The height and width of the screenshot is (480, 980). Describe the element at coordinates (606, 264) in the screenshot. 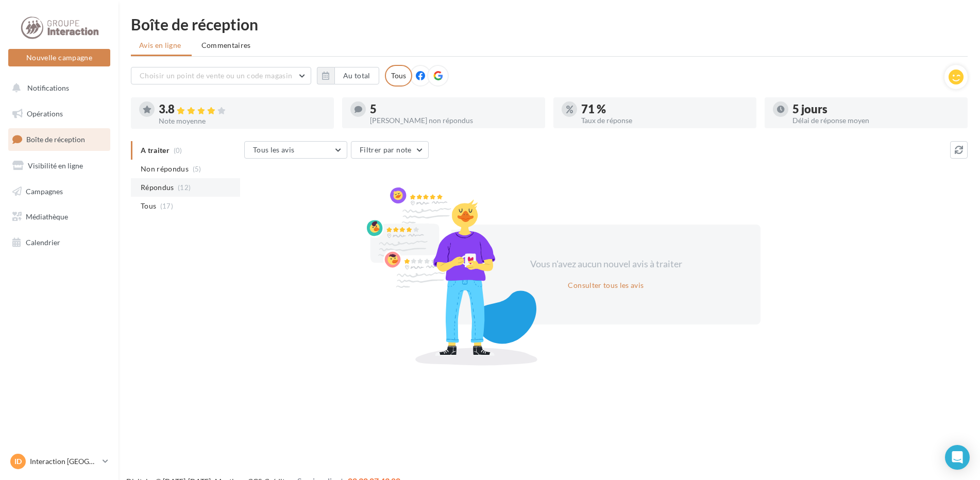

I see `div: Vous n'avez aucun nouvel avis à traiter` at that location.